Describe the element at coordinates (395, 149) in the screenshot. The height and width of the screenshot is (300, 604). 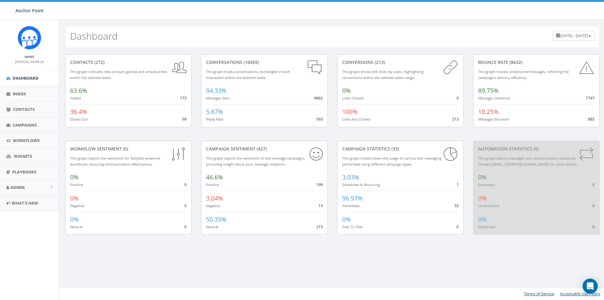
I see `span: (33)` at that location.